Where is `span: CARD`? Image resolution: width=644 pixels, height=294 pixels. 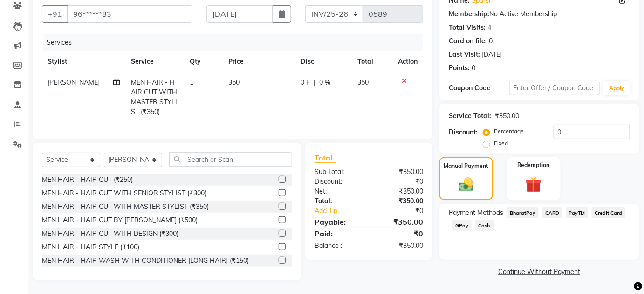 span: CARD is located at coordinates (552, 213).